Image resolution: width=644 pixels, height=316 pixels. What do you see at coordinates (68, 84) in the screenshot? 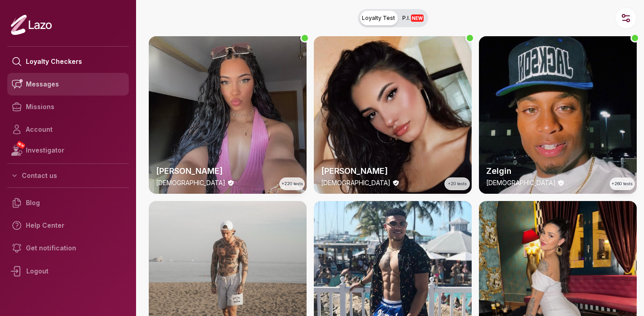
I see `a: Messages` at bounding box center [68, 84].